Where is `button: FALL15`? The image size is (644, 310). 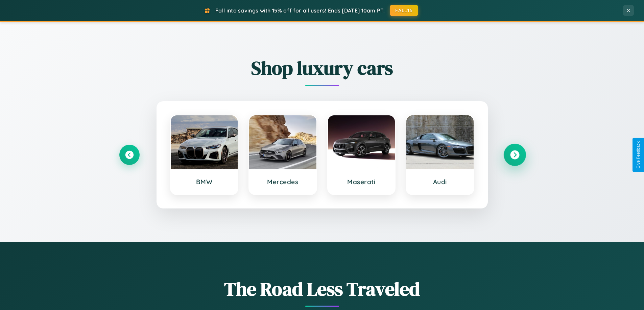
button: FALL15 is located at coordinates (404, 10).